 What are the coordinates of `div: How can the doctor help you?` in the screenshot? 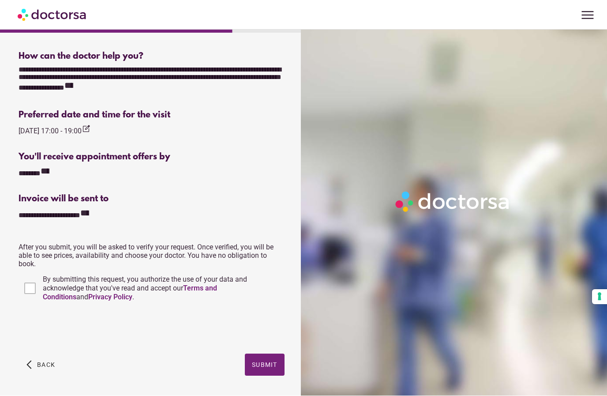 It's located at (151, 56).